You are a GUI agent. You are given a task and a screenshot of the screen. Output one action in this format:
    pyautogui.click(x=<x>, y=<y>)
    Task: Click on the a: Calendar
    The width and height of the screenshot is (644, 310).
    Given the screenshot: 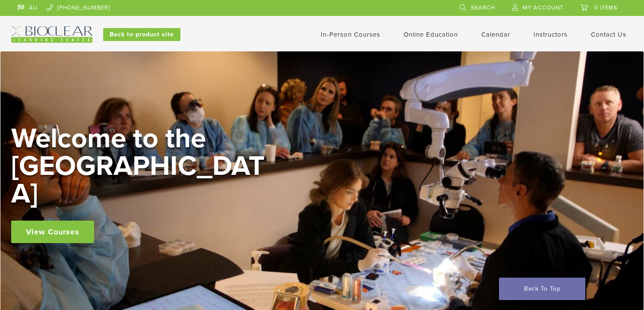 What is the action you would take?
    pyautogui.click(x=495, y=35)
    